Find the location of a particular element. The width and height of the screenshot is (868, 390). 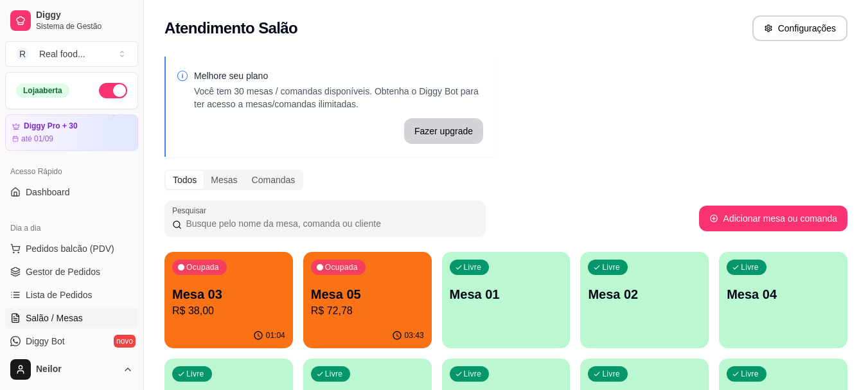

button: Adicionar mesa ou comanda is located at coordinates (773, 219).